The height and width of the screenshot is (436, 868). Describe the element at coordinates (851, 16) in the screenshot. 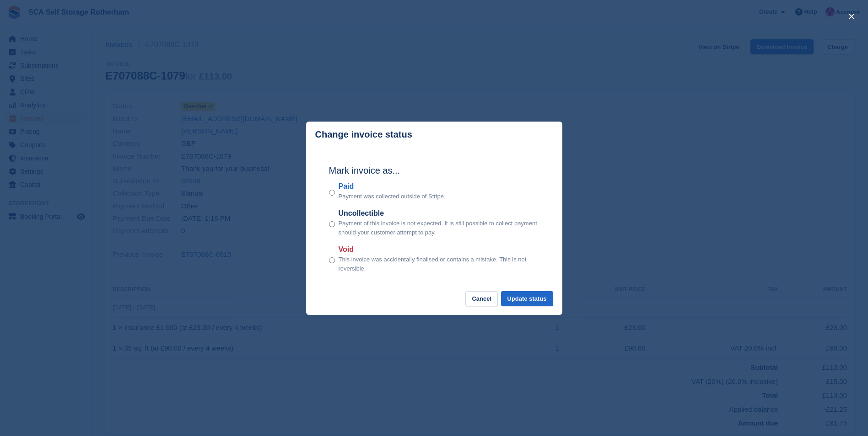

I see `button: close` at that location.